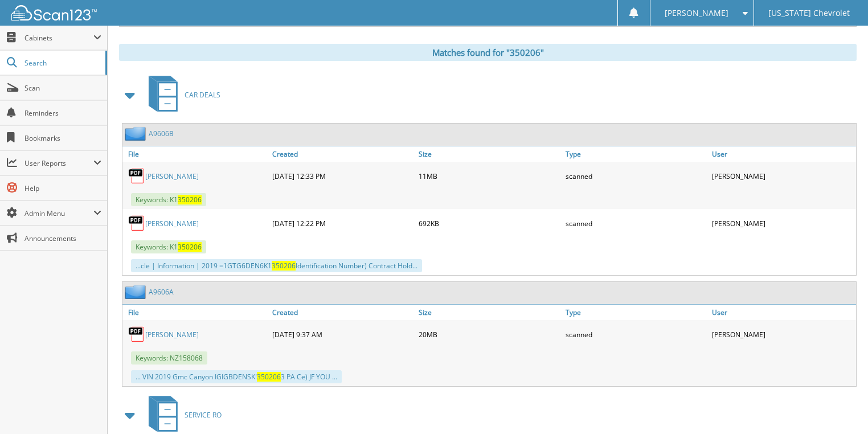 This screenshot has width=868, height=434. Describe the element at coordinates (237, 376) in the screenshot. I see `div: ... VIN 2019 Gmc Canyon IGIGBDENSK! 3 PA Ce) JF YOU ...` at that location.